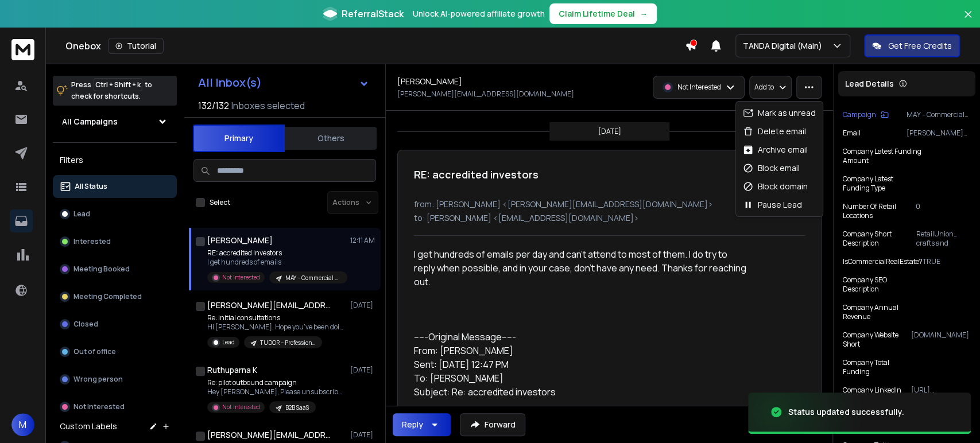  I want to click on button: Close banner, so click(968, 21).